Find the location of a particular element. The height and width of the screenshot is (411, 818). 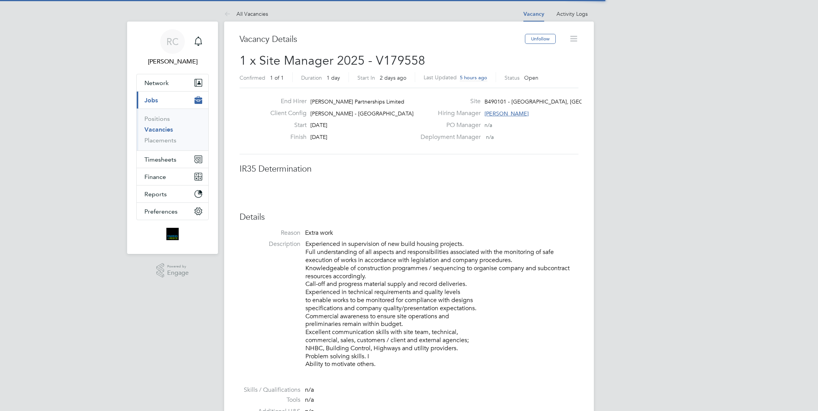

span: 1 of 1 is located at coordinates (277, 78).